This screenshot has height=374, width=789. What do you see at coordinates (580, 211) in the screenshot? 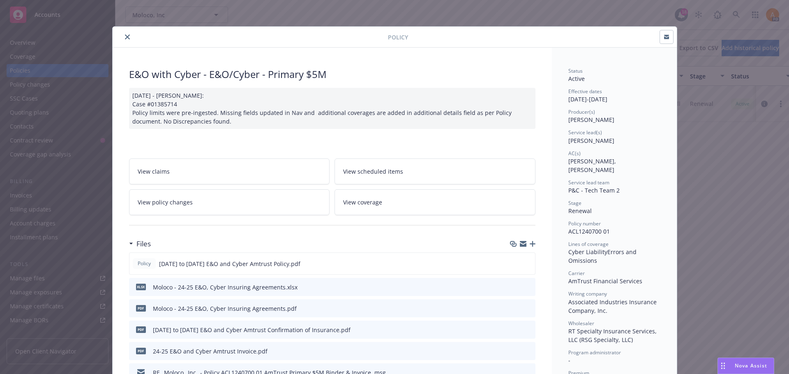
I see `span: Renewal` at bounding box center [580, 211].